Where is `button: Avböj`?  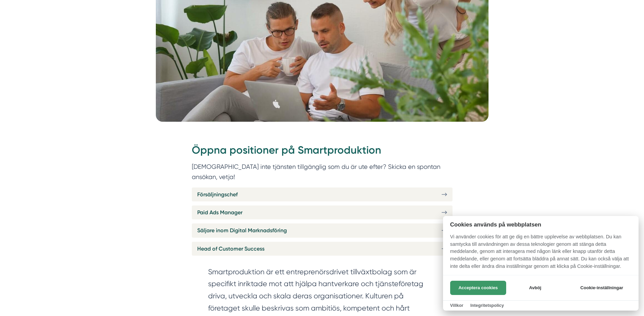
button: Avböj is located at coordinates (535, 288).